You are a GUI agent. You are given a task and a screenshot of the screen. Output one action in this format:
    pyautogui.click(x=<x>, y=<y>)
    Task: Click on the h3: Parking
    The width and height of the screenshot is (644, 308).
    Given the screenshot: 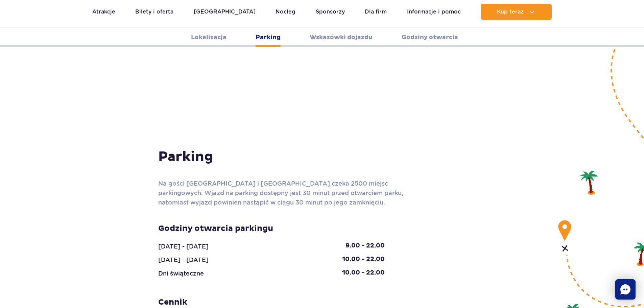 What is the action you would take?
    pyautogui.click(x=322, y=157)
    